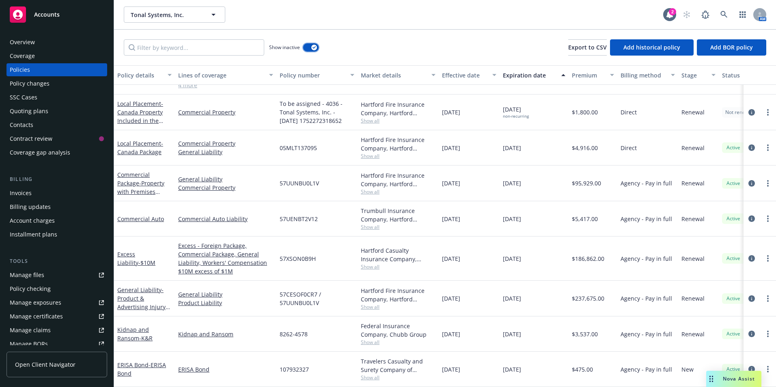 The image size is (776, 387). I want to click on span: $3,537.00, so click(585, 334).